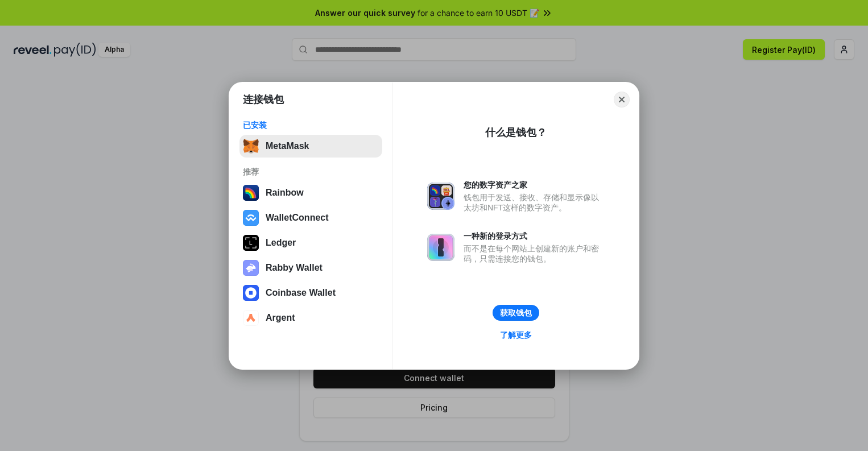  Describe the element at coordinates (251, 243) in the screenshot. I see `img: svg+xml,%3Csvg%20xmlns%3D%22http%3A%2F%2Fwww.w3.org%2F2000%2Fsvg%22%20width%3D%2228%22%20height%3...` at that location.